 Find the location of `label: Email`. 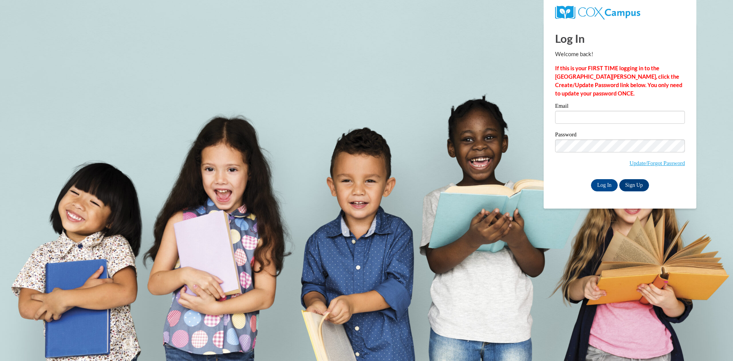

label: Email is located at coordinates (620, 107).